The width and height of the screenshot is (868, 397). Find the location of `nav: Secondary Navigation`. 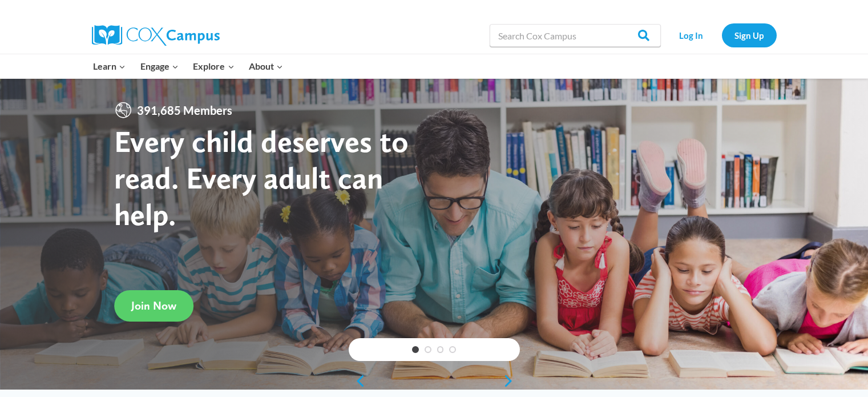

nav: Secondary Navigation is located at coordinates (721, 35).